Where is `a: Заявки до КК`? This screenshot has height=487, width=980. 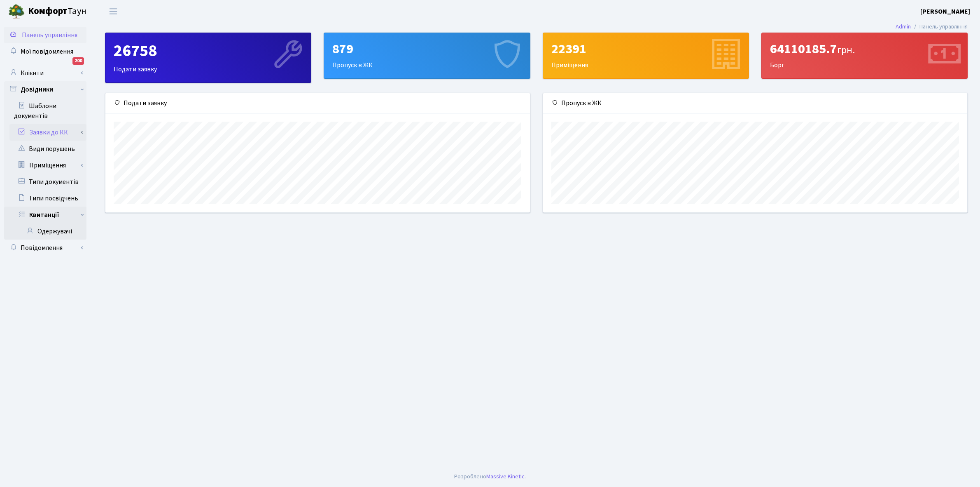
a: Заявки до КК is located at coordinates (47, 132).